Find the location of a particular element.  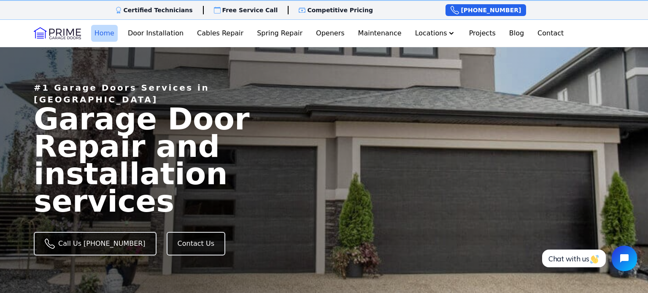

a: Blog is located at coordinates (516, 33).